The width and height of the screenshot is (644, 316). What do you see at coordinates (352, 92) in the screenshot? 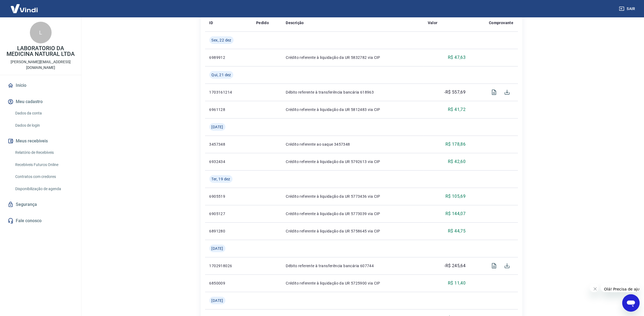
I see `p: Débito referente à transferência bancária 618963` at bounding box center [352, 92].